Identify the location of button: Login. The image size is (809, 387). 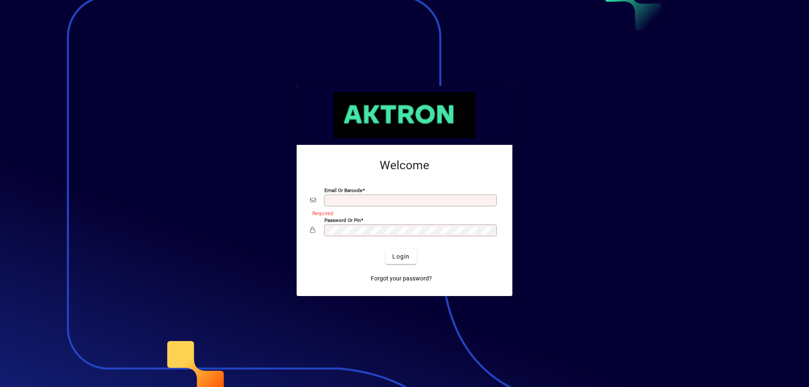
(401, 257).